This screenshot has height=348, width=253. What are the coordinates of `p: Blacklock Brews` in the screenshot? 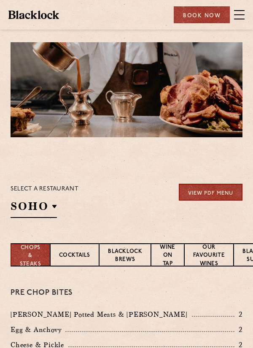 It's located at (125, 256).